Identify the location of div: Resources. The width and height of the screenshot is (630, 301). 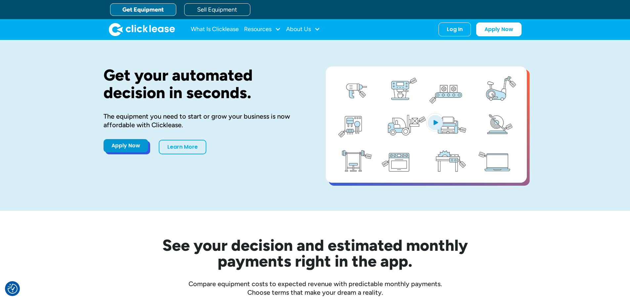
(262, 29).